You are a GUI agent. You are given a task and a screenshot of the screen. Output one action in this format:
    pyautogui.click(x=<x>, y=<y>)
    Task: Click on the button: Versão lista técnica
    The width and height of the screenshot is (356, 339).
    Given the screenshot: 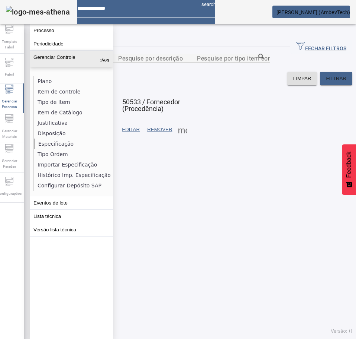 What is the action you would take?
    pyautogui.click(x=71, y=229)
    